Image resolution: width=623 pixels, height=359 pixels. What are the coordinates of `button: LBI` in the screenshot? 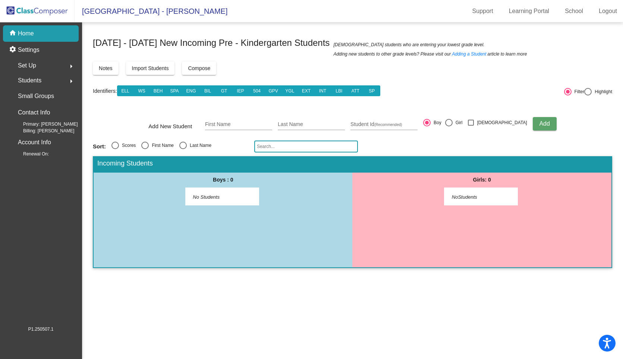 It's located at (339, 91).